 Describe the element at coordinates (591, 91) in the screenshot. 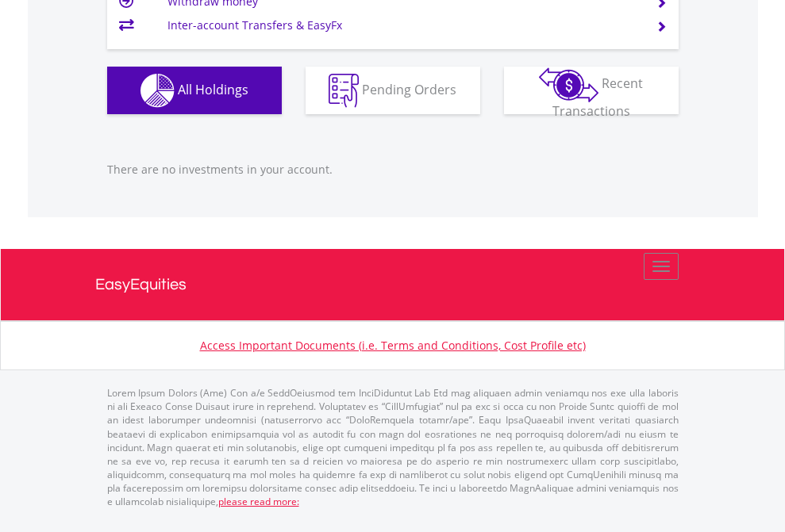

I see `button: Recent Transactions` at that location.